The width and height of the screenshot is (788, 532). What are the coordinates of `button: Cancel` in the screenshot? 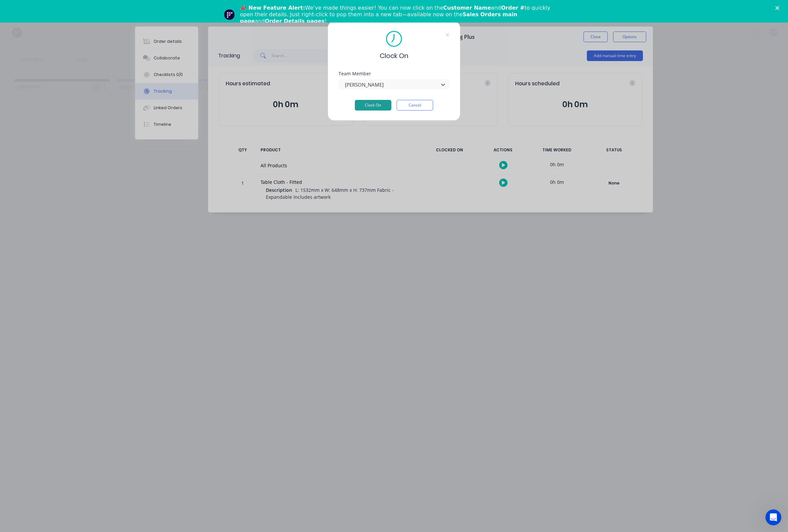 It's located at (415, 105).